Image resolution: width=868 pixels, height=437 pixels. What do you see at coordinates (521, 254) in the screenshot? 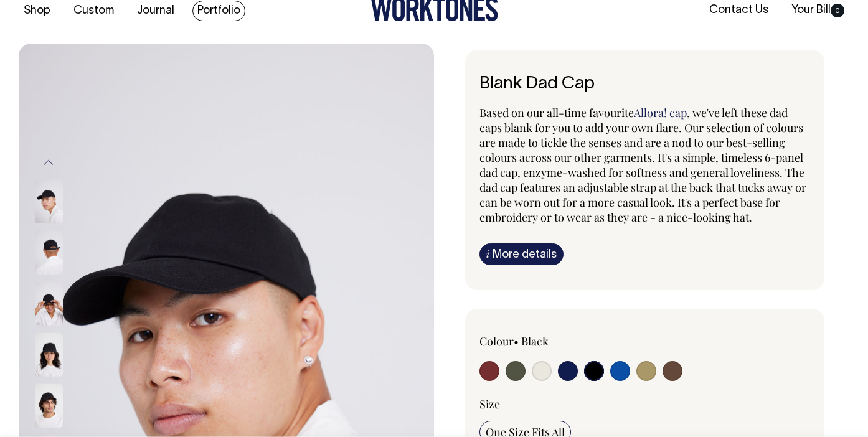
I see `a: iMore details` at bounding box center [521, 254].